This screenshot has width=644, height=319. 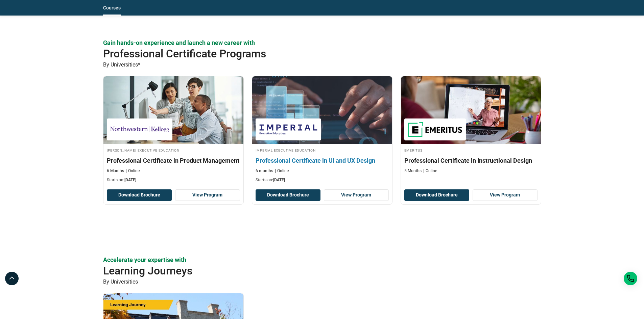 I want to click on a: Product Design and Innovation Course by Kellogg Executive Education - September 4, 2025 Kellogg E..., so click(x=173, y=132).